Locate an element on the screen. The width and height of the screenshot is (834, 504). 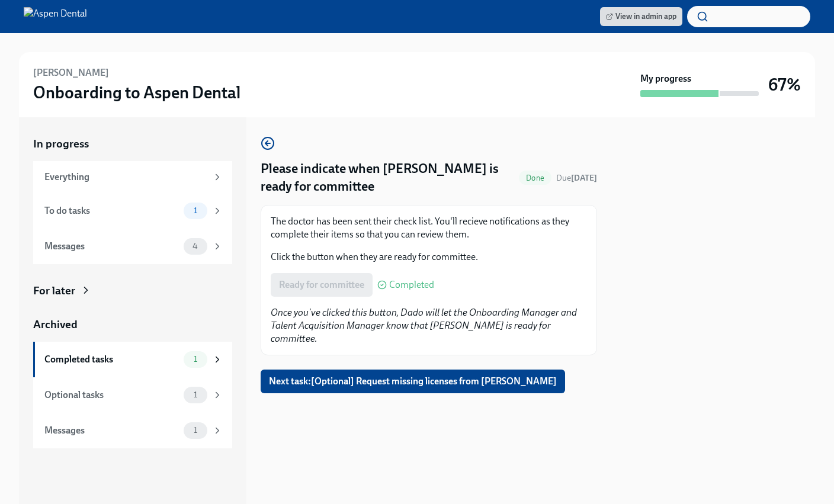
a: Completed tasks1 is located at coordinates (132, 360).